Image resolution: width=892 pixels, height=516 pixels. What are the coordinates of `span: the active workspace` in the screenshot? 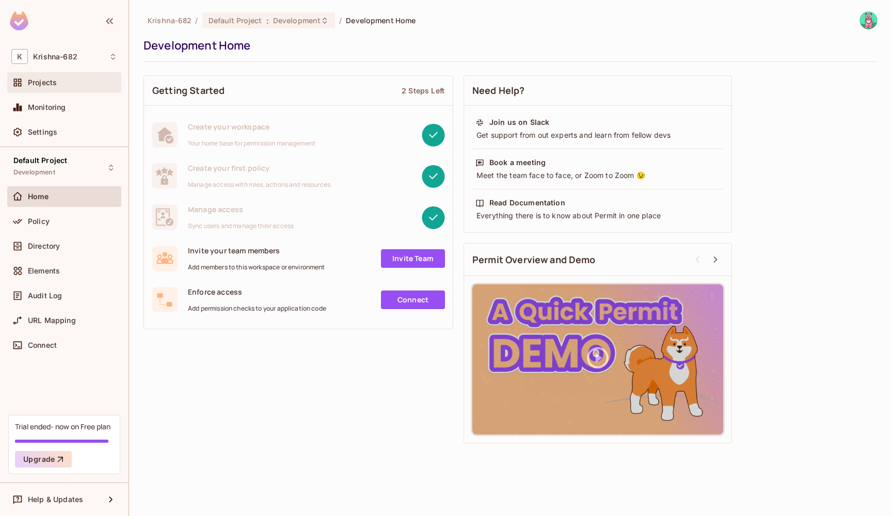 It's located at (169, 20).